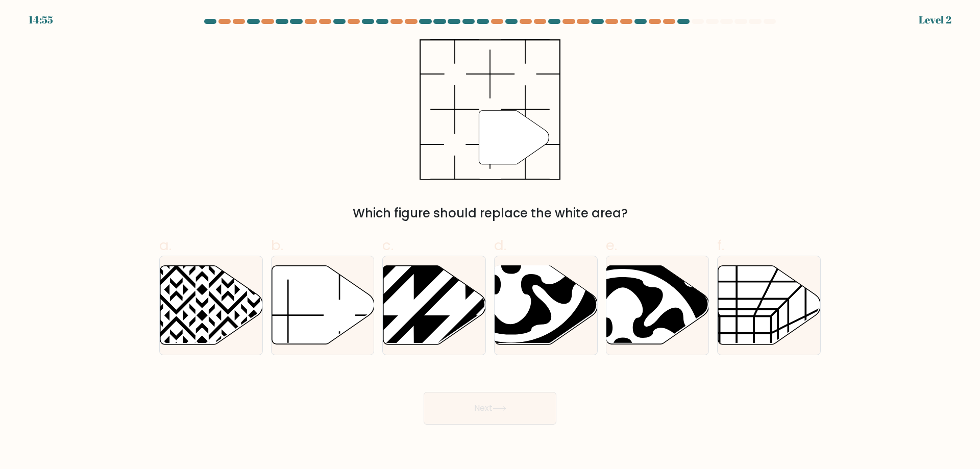  What do you see at coordinates (935, 20) in the screenshot?
I see `div: Level 2` at bounding box center [935, 20].